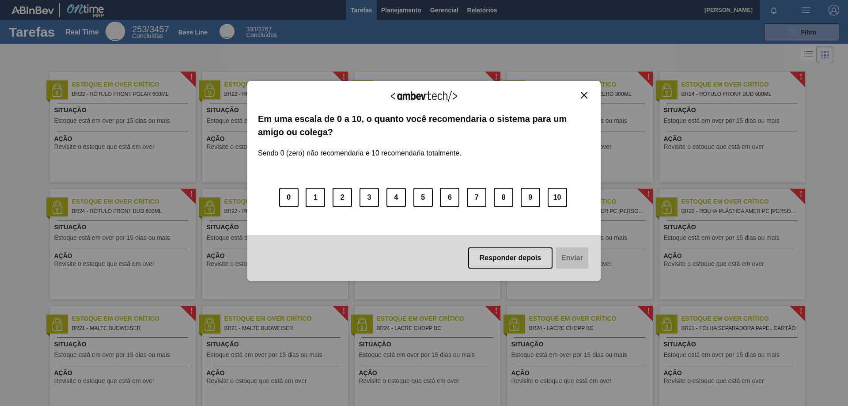 This screenshot has height=406, width=848. Describe the element at coordinates (530, 197) in the screenshot. I see `button: 9` at that location.